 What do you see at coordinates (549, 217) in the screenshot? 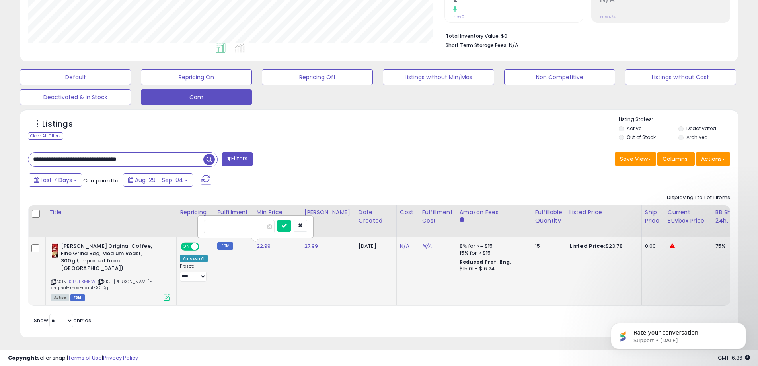
I see `div: Fulfillable Quantity` at bounding box center [549, 217].